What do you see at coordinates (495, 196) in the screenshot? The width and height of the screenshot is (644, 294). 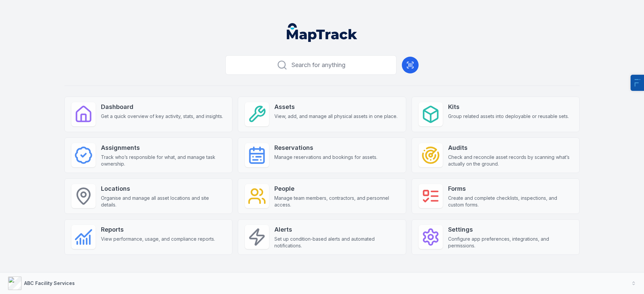 I see `a: FormsCreate and complete checklists, inspections, and custom forms.` at bounding box center [495, 196].